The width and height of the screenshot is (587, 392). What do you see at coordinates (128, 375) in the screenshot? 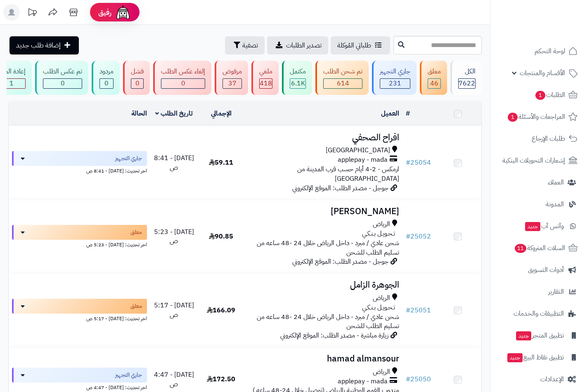
I see `span: جاري التجهيز` at bounding box center [128, 375].